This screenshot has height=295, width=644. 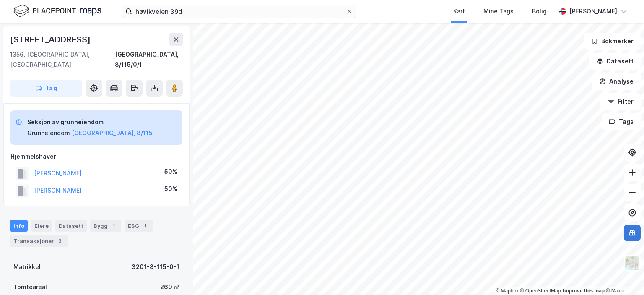 What do you see at coordinates (19, 226) in the screenshot?
I see `div: Info` at bounding box center [19, 226].